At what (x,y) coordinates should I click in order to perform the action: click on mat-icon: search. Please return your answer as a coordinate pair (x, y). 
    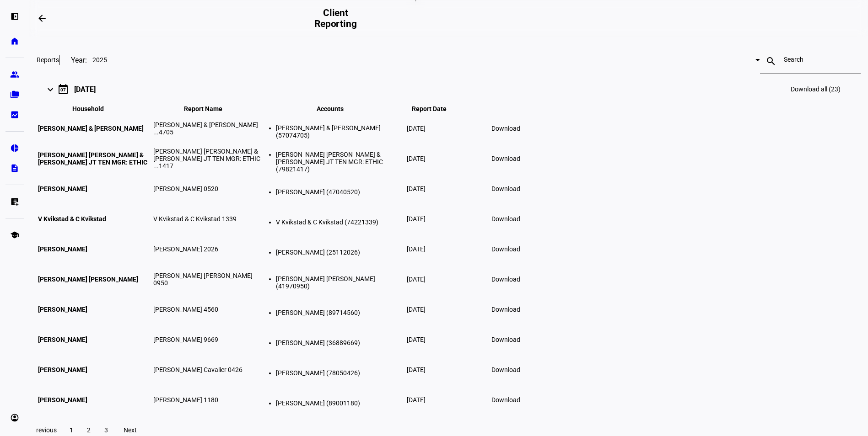
    Looking at the image, I should click on (771, 61).